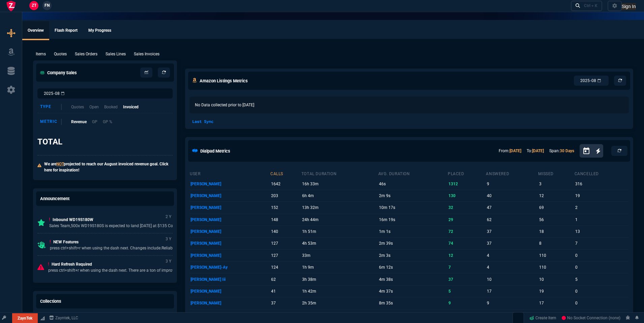  What do you see at coordinates (413, 291) in the screenshot?
I see `p: 4m 37s` at bounding box center [413, 291].